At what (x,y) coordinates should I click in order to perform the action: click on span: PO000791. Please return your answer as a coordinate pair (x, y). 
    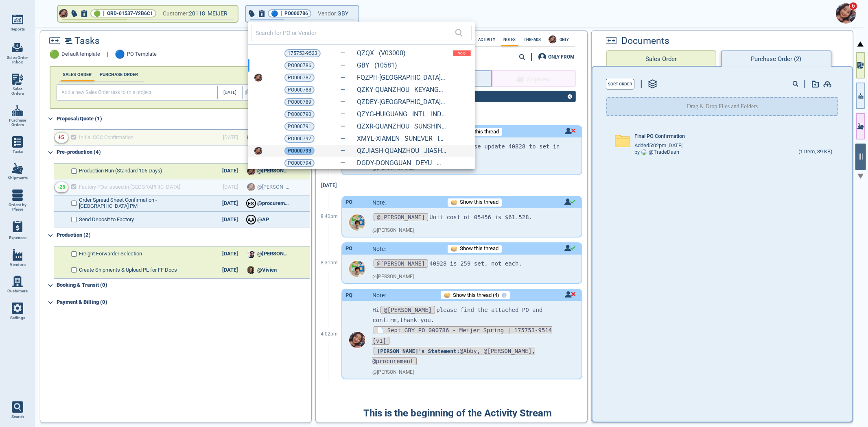
    Looking at the image, I should click on (300, 127).